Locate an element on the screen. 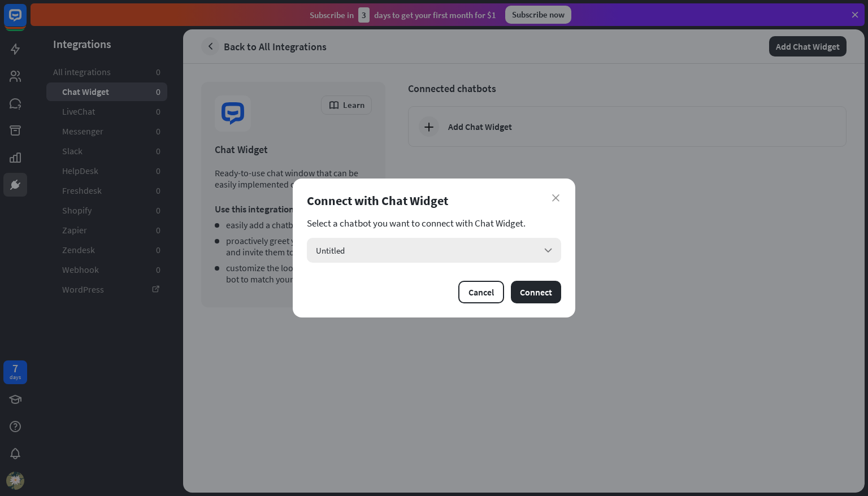 Image resolution: width=868 pixels, height=496 pixels. i: arrow_down is located at coordinates (548, 250).